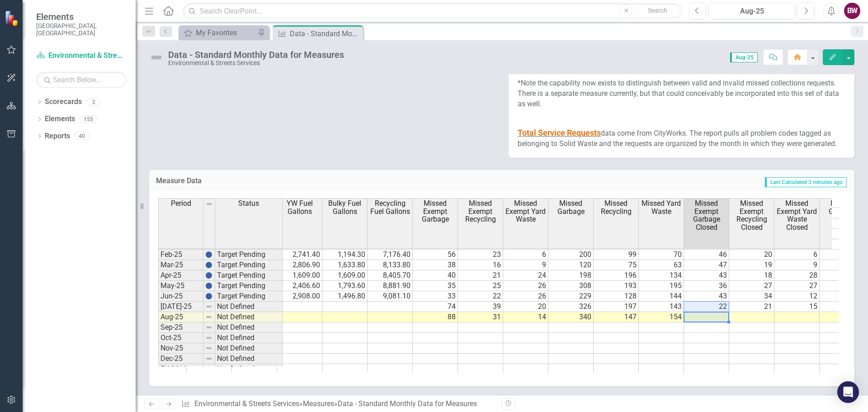 This screenshot has width=868, height=412. What do you see at coordinates (88, 119) in the screenshot?
I see `div: 155` at bounding box center [88, 119].